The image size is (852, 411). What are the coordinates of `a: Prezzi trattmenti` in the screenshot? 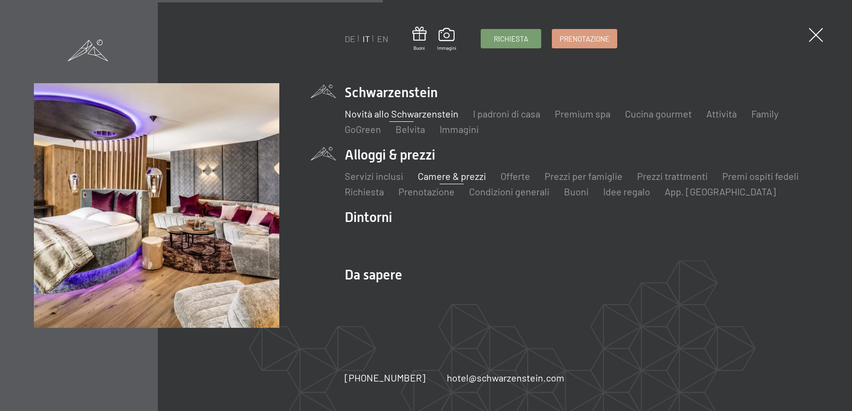 It's located at (672, 176).